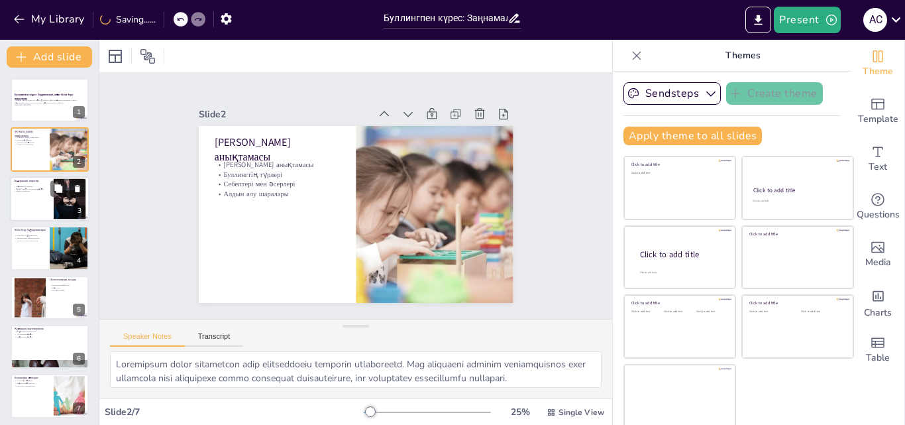 This screenshot has height=425, width=905. Describe the element at coordinates (78, 188) in the screenshot. I see `button: Delete Slide` at that location.